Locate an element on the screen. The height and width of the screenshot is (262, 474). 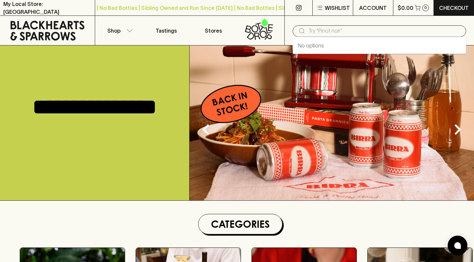
p: $0.00 is located at coordinates (406, 8).